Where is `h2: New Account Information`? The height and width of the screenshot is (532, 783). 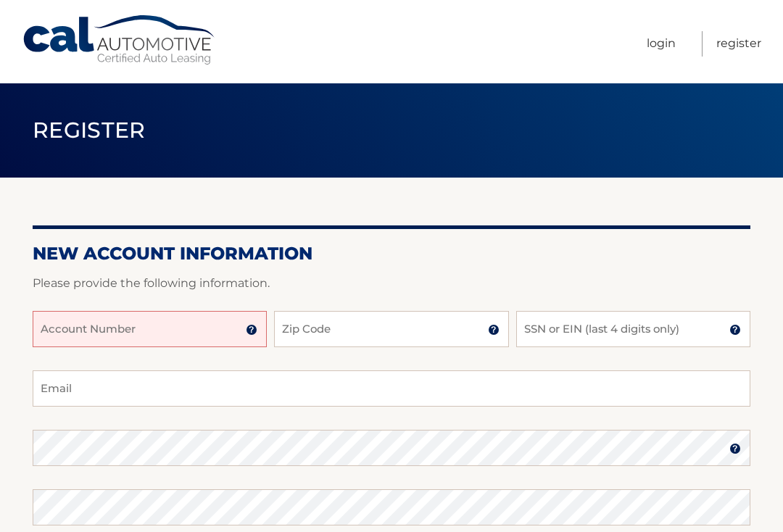 h2: New Account Information is located at coordinates (392, 253).